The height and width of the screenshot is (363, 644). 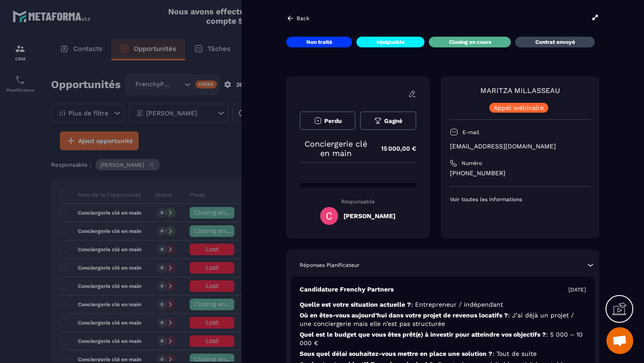 What do you see at coordinates (330, 265) in the screenshot?
I see `p: Réponses Planificateur` at bounding box center [330, 265].